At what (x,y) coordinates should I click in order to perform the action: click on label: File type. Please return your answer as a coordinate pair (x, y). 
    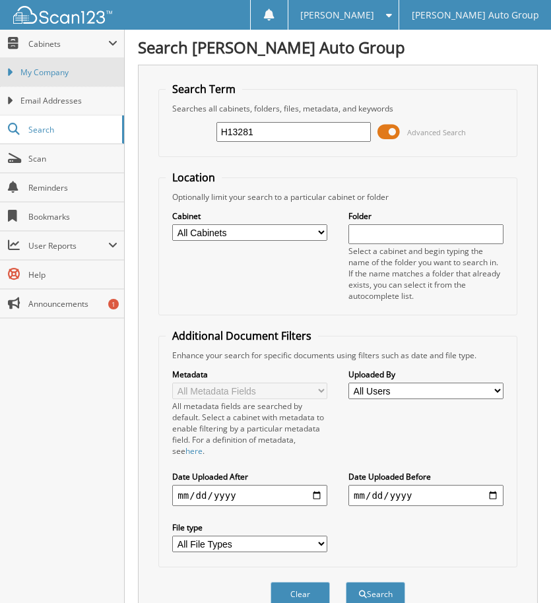
    Looking at the image, I should click on (249, 527).